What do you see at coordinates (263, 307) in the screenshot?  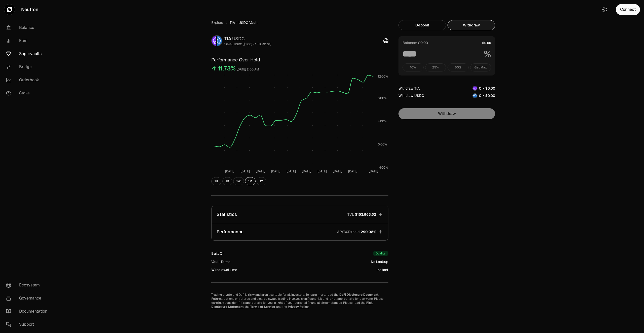 I see `a: Terms of Service` at bounding box center [263, 307].